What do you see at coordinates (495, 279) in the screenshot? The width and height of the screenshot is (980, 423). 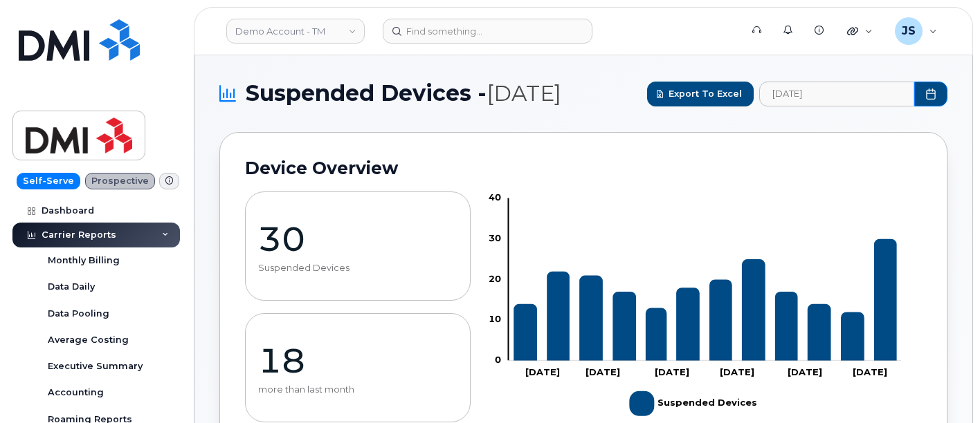 I see `tspan: 20` at bounding box center [495, 279].